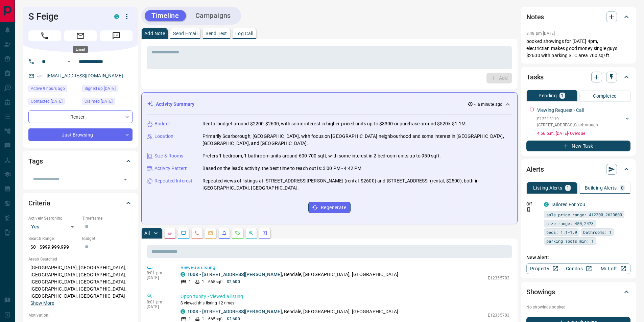 This screenshot has width=644, height=322. I want to click on div: Showings, so click(578, 292).